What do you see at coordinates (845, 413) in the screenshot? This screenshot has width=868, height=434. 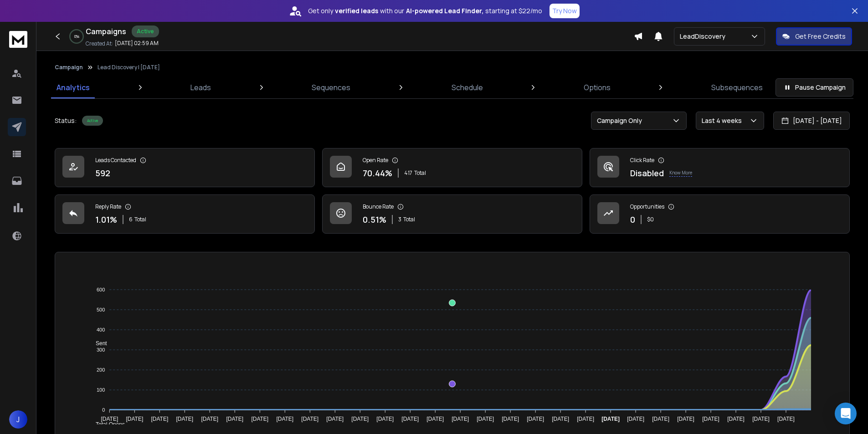 I see `div: Open Intercom Messenger` at bounding box center [845, 413].